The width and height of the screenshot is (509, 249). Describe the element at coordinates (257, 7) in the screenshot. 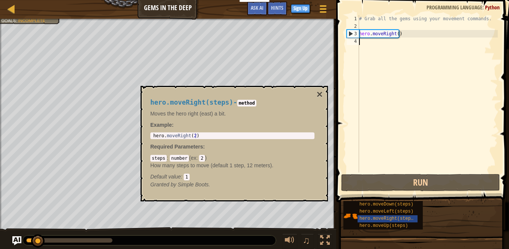

I see `span: Ask AI` at that location.